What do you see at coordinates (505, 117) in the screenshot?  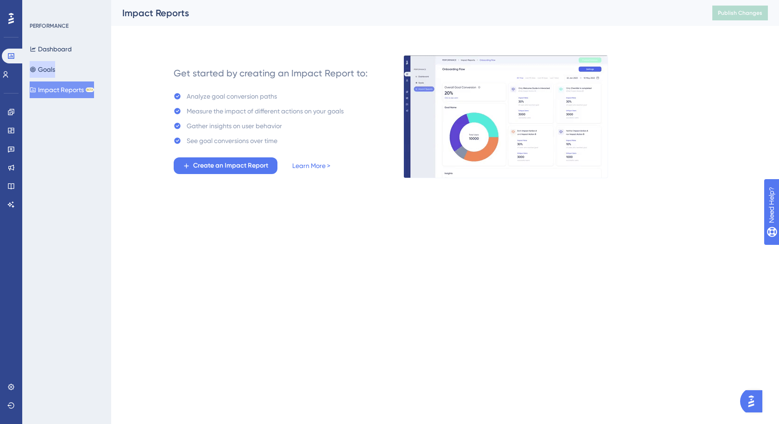 I see `img: e8cc2031152ba83cd32f6b7ecddf0002.gif` at bounding box center [505, 117].